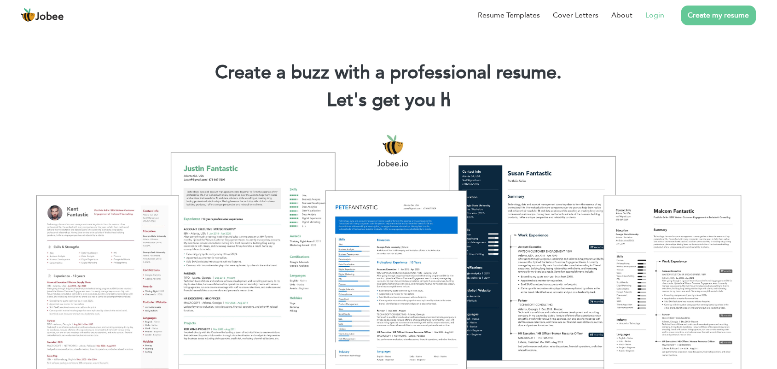  I want to click on span: Jobee, so click(50, 17).